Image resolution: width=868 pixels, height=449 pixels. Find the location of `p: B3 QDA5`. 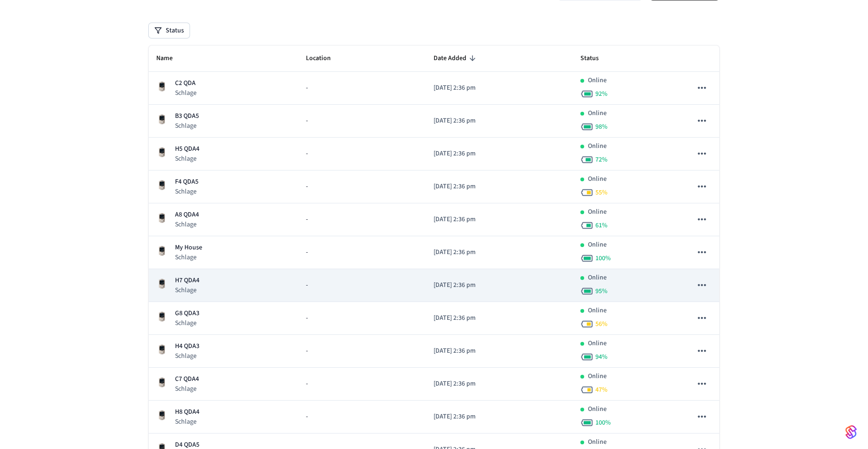

p: B3 QDA5 is located at coordinates (187, 116).